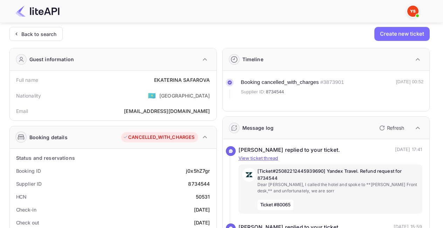 This screenshot has width=443, height=228. Describe the element at coordinates (332, 82) in the screenshot. I see `div: # 3873901` at that location.